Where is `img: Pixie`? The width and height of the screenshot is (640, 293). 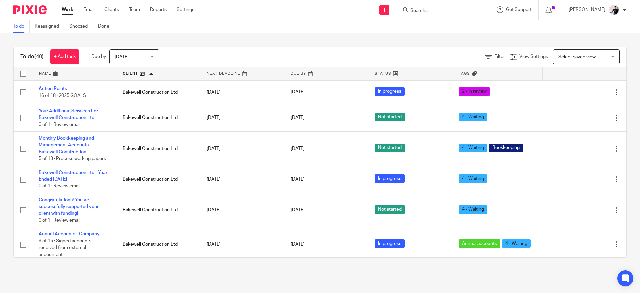 img: Pixie is located at coordinates (30, 10).